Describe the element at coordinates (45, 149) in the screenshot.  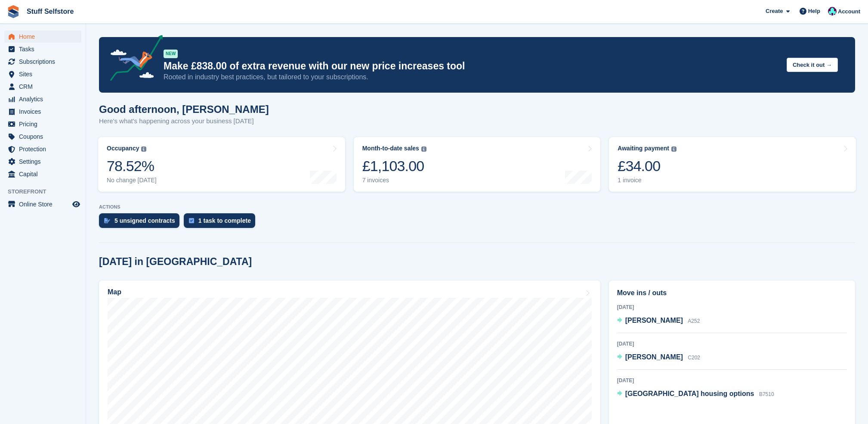
I see `span: Protection` at that location.